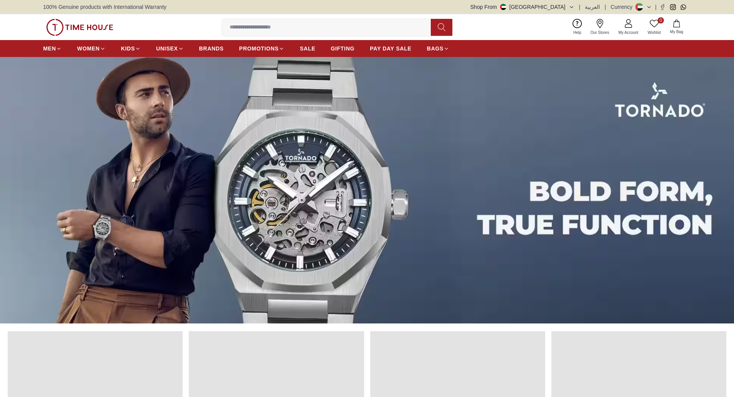 The height and width of the screenshot is (397, 734). Describe the element at coordinates (662, 7) in the screenshot. I see `a: Facebook` at that location.